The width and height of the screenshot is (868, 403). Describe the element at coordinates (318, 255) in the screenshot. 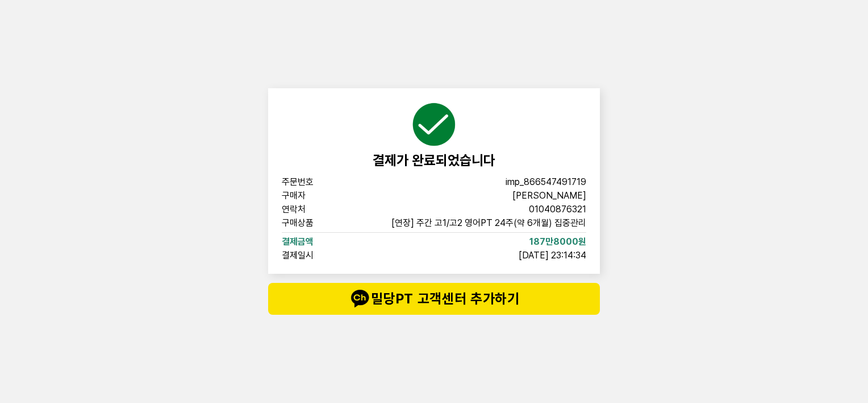

I see `span: 결제일시` at that location.